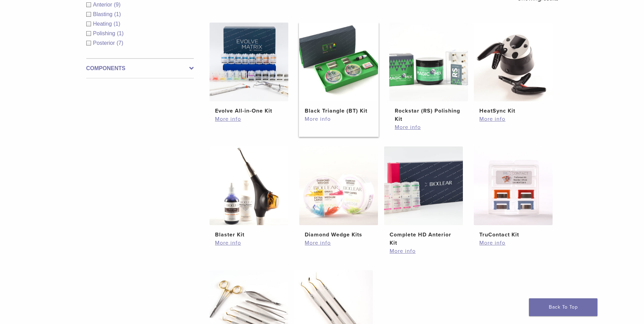  I want to click on a: Back To Top, so click(563, 307).